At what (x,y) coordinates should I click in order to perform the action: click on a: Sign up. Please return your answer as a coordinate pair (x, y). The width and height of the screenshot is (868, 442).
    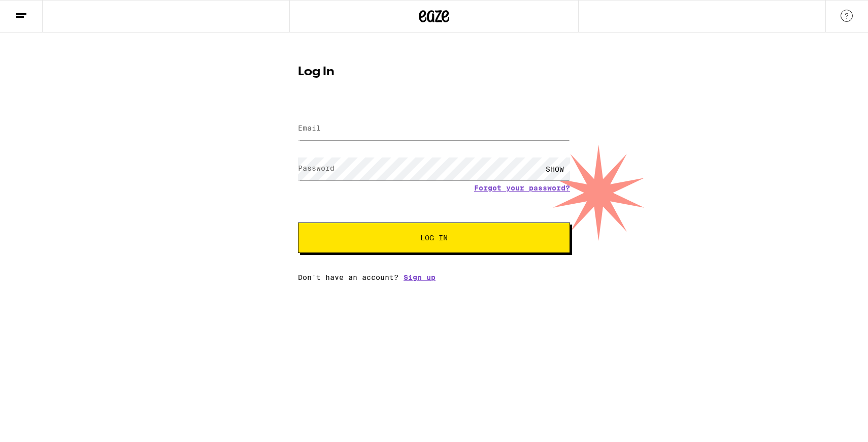
    Looking at the image, I should click on (420, 277).